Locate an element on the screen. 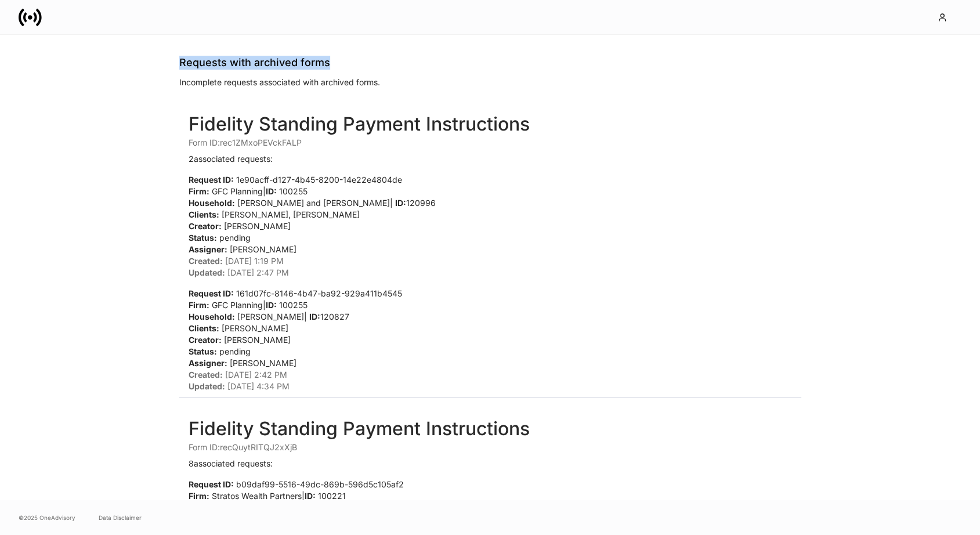  p: Form ID: recQuytRITQJ2xXjB is located at coordinates (359, 447).